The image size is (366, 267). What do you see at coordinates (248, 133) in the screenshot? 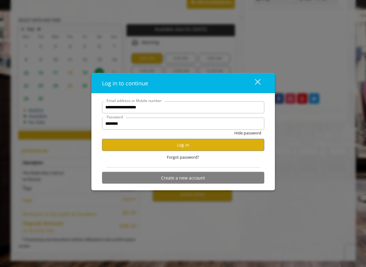
I see `button: Hide password` at bounding box center [248, 133].